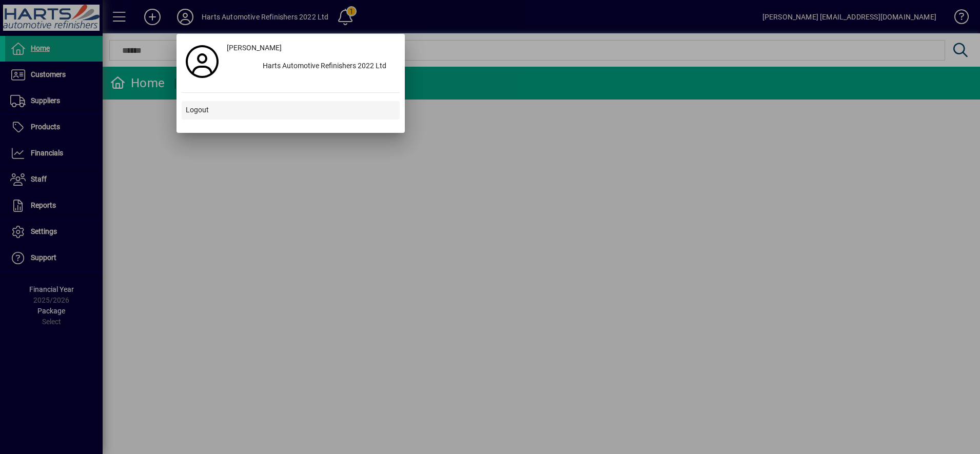 The image size is (980, 454). Describe the element at coordinates (290, 111) in the screenshot. I see `button: Logout` at that location.